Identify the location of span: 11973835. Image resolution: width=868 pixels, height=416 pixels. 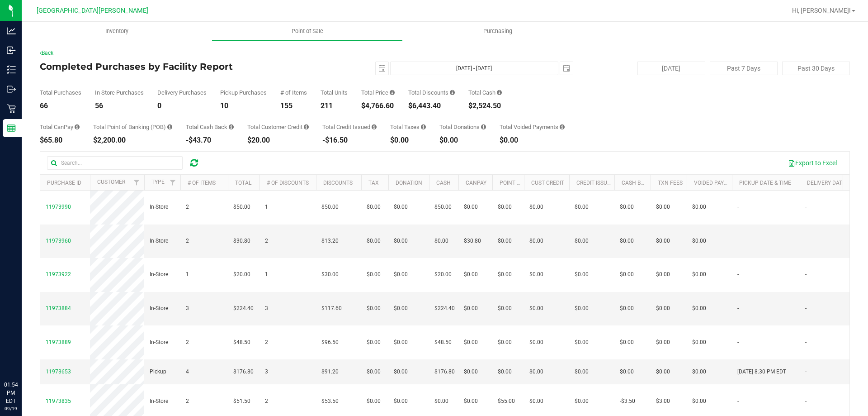
(58, 401).